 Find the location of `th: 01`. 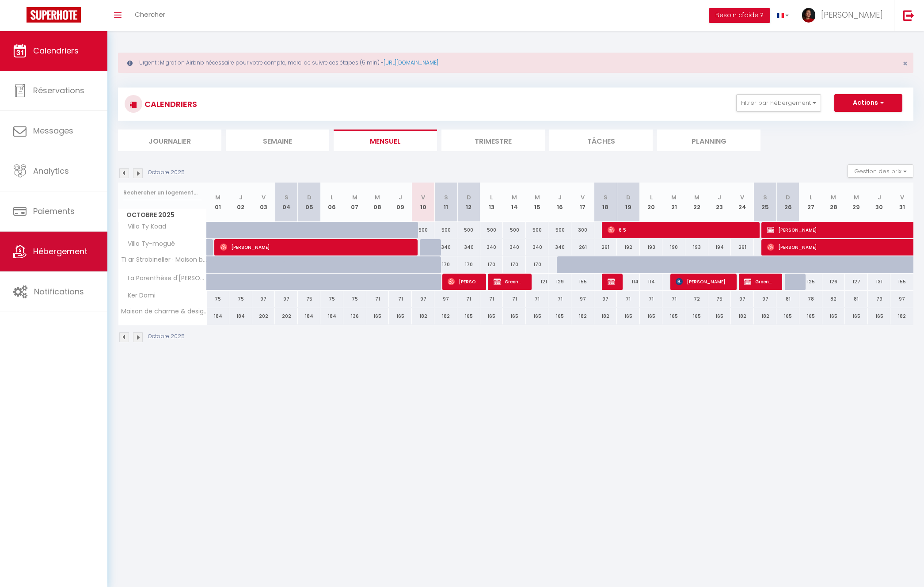

th: 01 is located at coordinates (218, 201).